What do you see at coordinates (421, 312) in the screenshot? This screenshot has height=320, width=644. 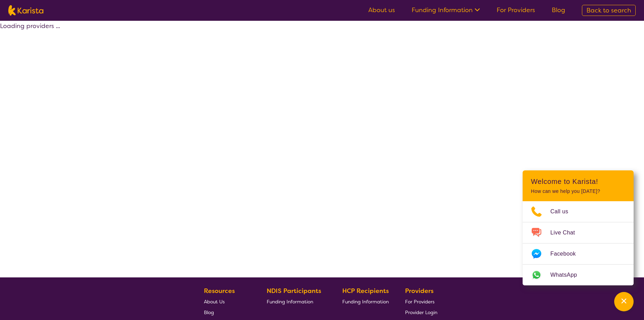 I see `a: Provider Login` at bounding box center [421, 312].